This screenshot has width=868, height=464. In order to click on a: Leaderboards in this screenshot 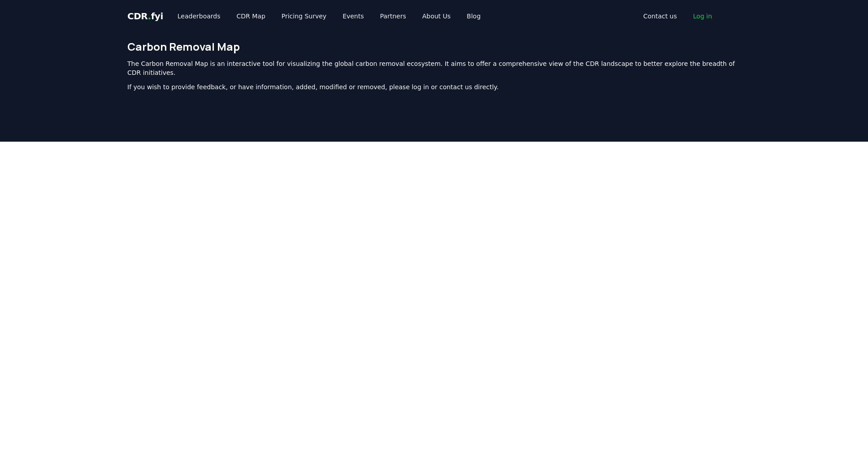, I will do `click(199, 16)`.